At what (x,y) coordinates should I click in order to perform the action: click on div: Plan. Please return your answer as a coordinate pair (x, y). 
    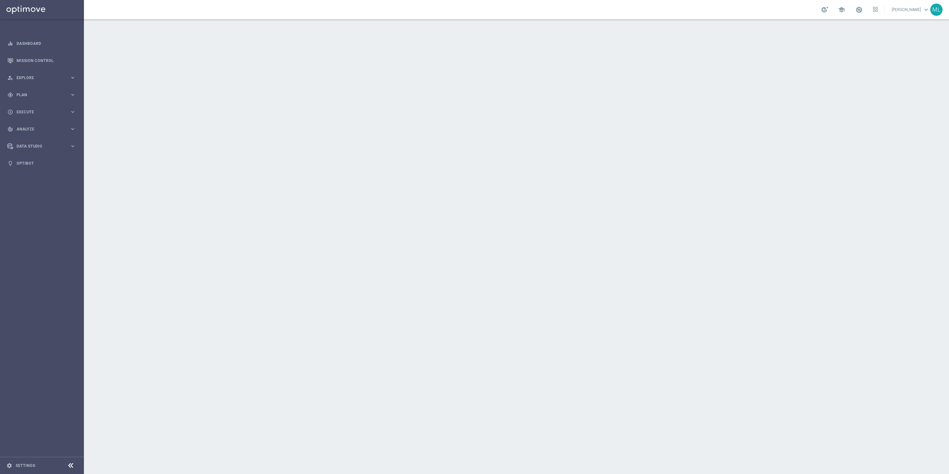
    Looking at the image, I should click on (38, 95).